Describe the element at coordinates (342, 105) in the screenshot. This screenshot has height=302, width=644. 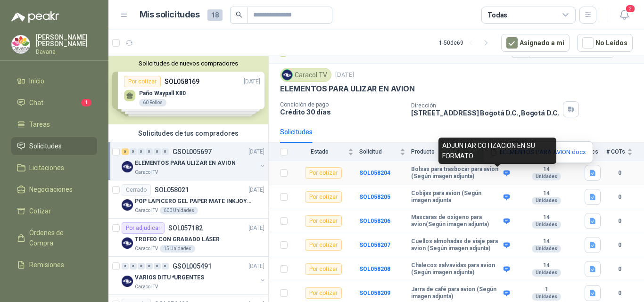
I see `p: Condición de pago` at that location.